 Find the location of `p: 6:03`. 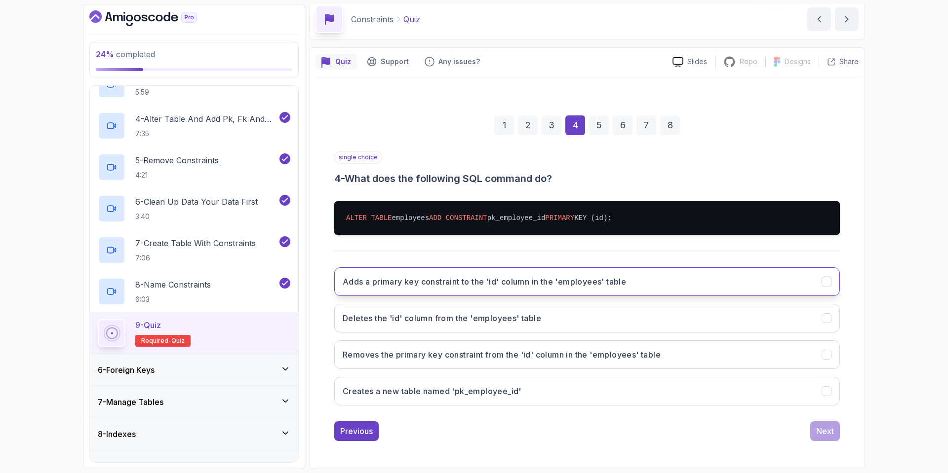

p: 6:03 is located at coordinates (173, 300).